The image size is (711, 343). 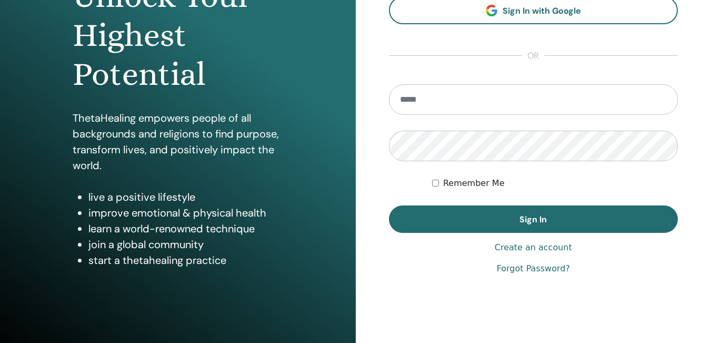 I want to click on p: ThetaHealing empowers people of all backgrounds and religions to find purpose, transform lives, a..., so click(x=178, y=142).